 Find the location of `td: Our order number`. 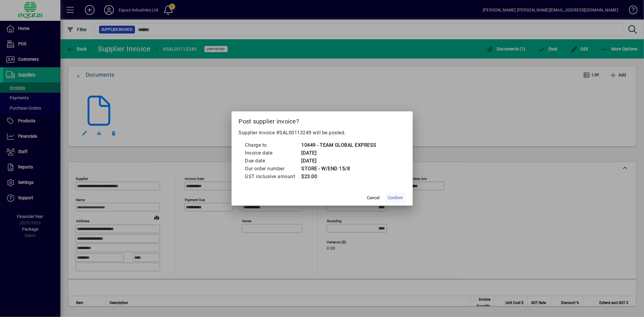

td: Our order number is located at coordinates (273, 169).